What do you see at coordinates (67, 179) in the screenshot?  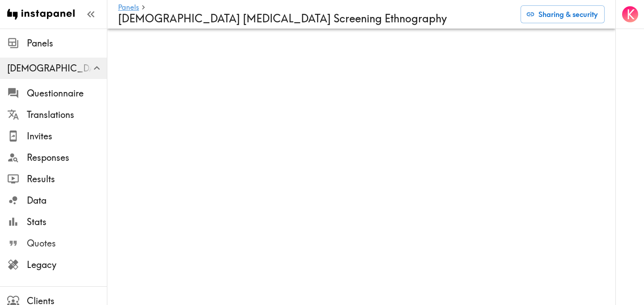 I see `span: Results` at bounding box center [67, 179].